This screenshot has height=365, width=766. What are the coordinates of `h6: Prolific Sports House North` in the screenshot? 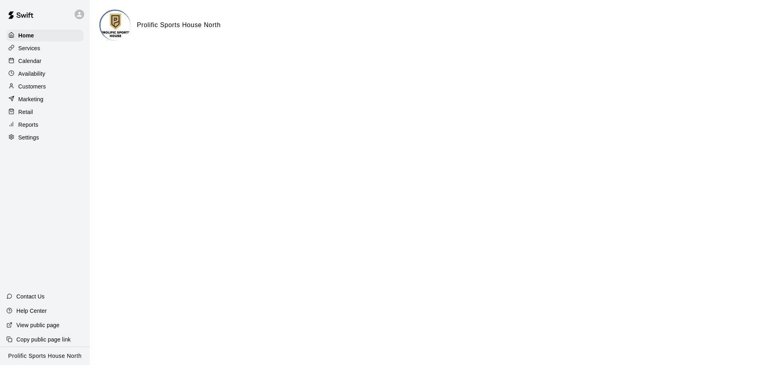 It's located at (179, 25).